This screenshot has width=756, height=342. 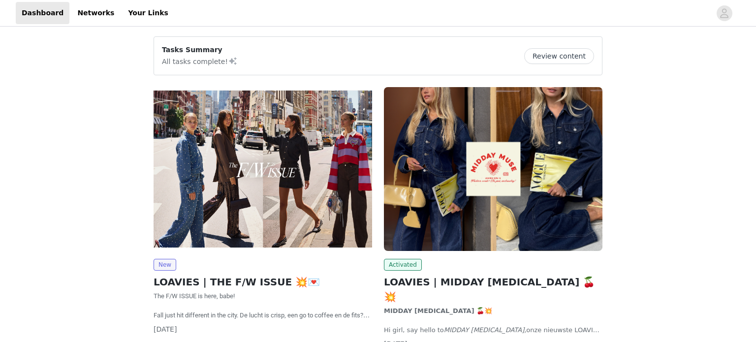 I want to click on a: Your Links, so click(x=148, y=13).